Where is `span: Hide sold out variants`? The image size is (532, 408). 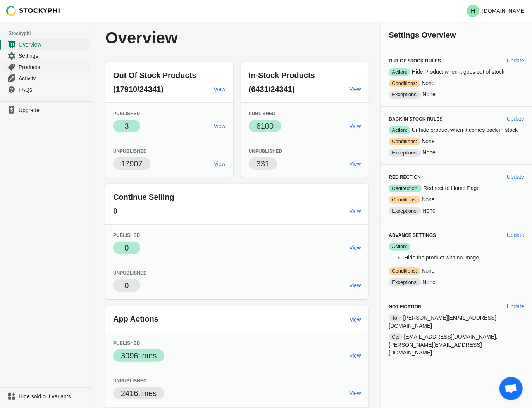
span: Hide sold out variants is located at coordinates (53, 396).